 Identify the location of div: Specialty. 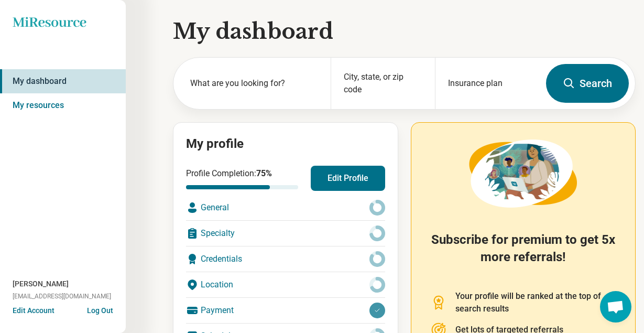
(286, 233).